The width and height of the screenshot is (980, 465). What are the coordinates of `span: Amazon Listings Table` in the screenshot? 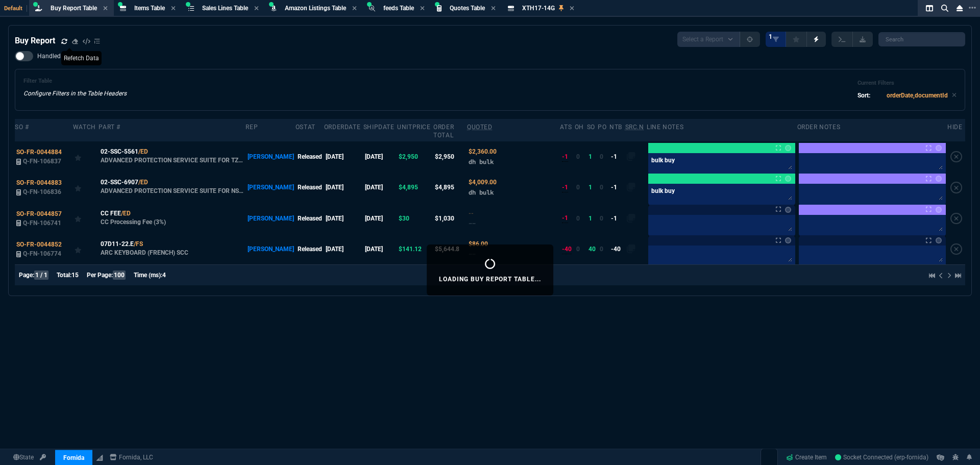 It's located at (316, 8).